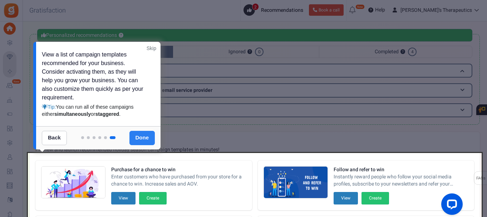 Image resolution: width=487 pixels, height=217 pixels. Describe the element at coordinates (142, 138) in the screenshot. I see `a: Done` at that location.